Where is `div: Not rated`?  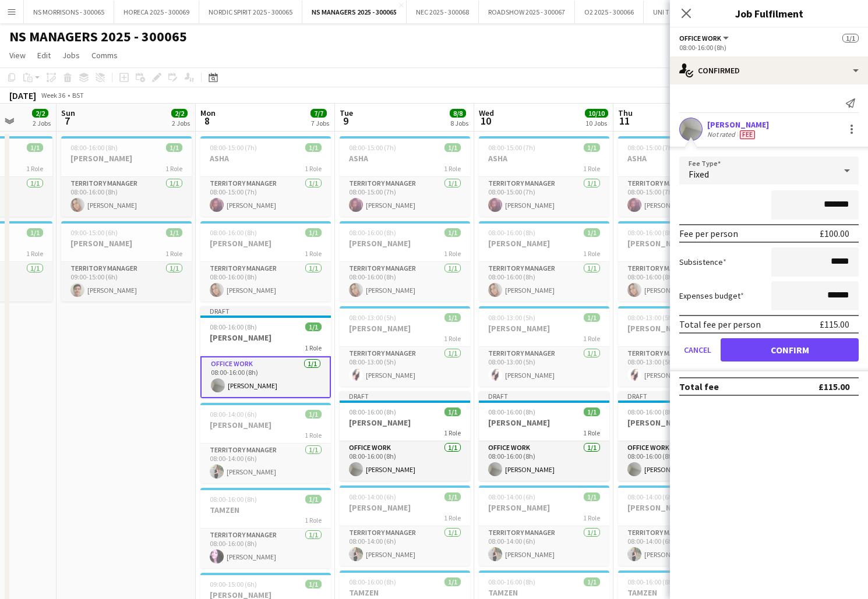
div: Not rated is located at coordinates (722, 135).